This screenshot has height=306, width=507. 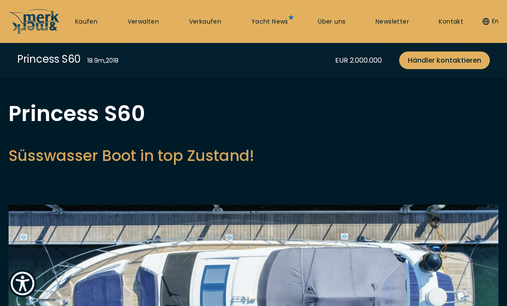 I want to click on a: Verkaufen, so click(x=205, y=22).